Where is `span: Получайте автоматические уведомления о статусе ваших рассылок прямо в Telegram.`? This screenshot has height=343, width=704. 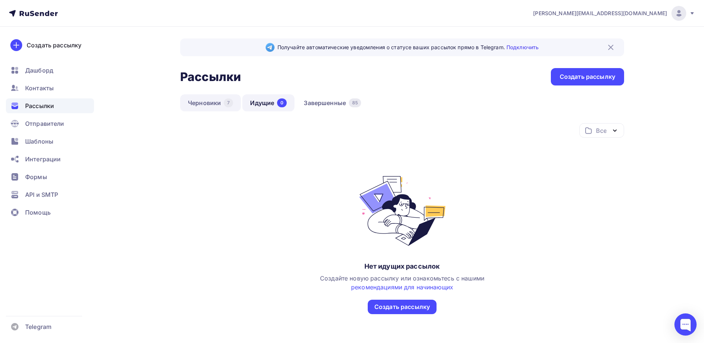
span: Получайте автоматические уведомления о статусе ваших рассылок прямо в Telegram. is located at coordinates (408, 47).